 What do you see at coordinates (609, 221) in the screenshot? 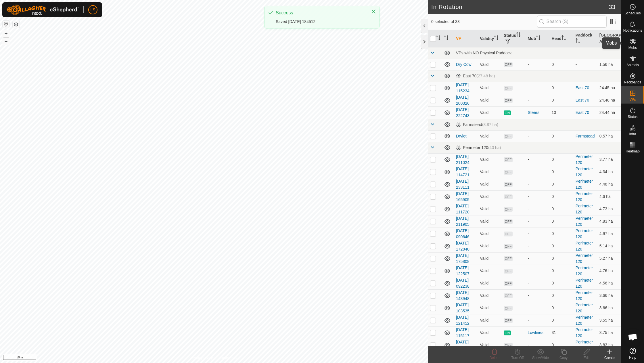
I see `td: 4.83 ha` at bounding box center [609, 221].